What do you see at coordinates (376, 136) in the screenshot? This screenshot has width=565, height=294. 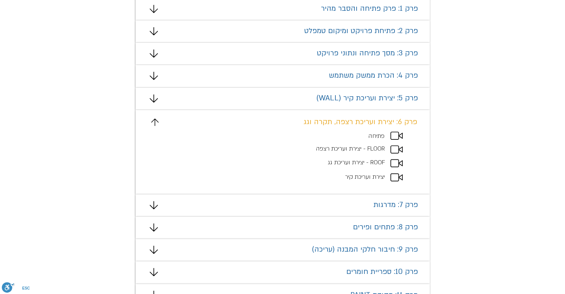 I see `span: פתיחה` at bounding box center [376, 136].